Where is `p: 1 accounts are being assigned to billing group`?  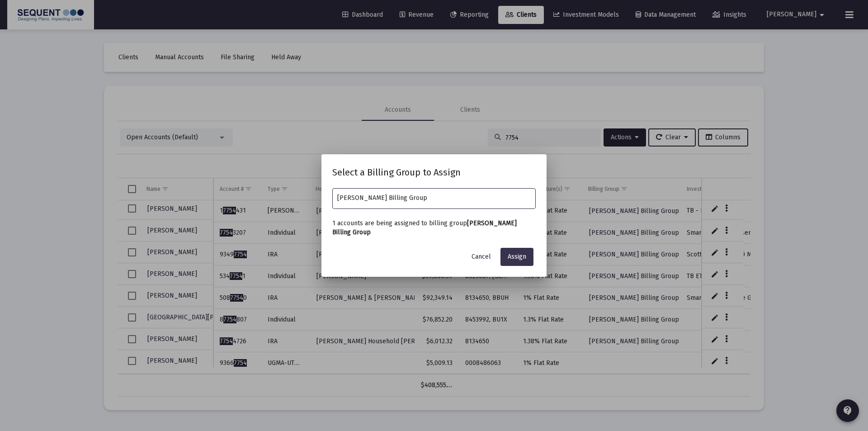
p: 1 accounts are being assigned to billing group is located at coordinates (434, 228).